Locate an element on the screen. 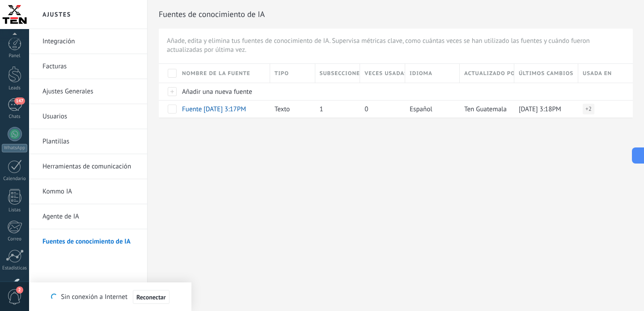  span: + 2 is located at coordinates (589, 109).